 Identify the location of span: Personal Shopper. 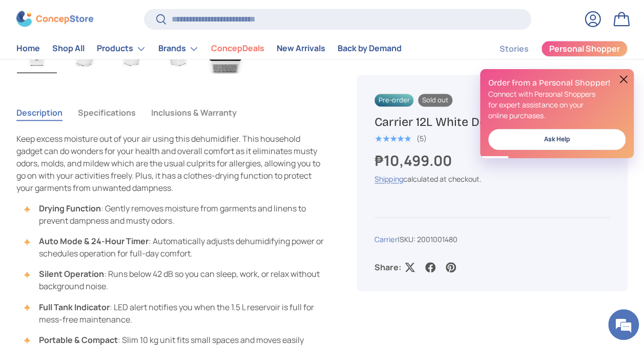
(585, 49).